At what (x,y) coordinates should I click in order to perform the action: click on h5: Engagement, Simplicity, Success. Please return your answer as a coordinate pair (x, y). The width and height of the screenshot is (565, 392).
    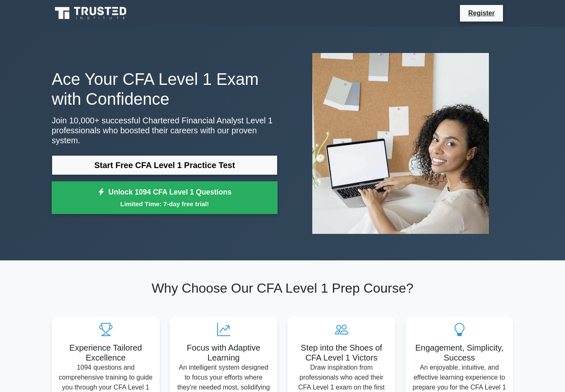
    Looking at the image, I should click on (459, 353).